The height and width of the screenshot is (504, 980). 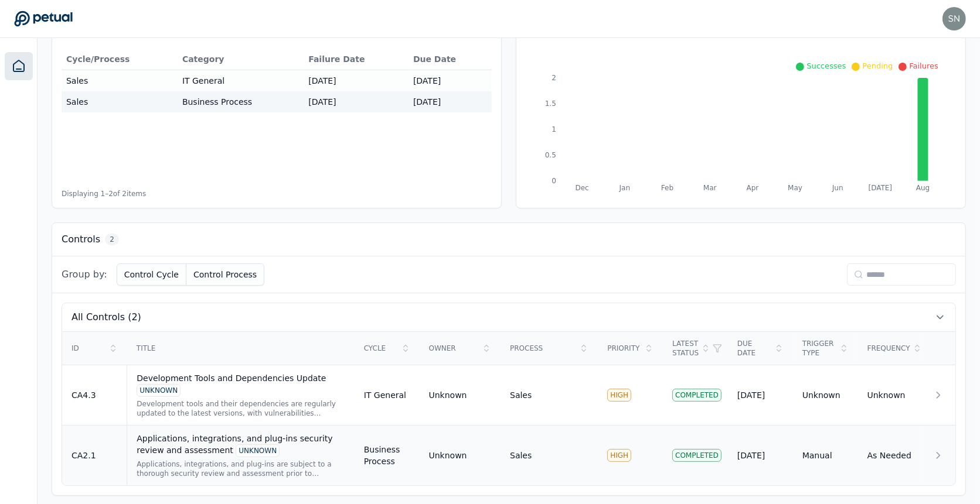 I want to click on div: CA4.3, so click(x=94, y=395).